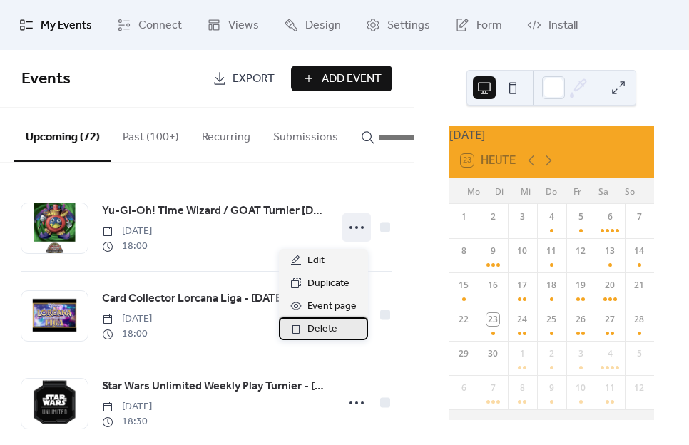 This screenshot has width=689, height=445. I want to click on button: Submissions, so click(305, 134).